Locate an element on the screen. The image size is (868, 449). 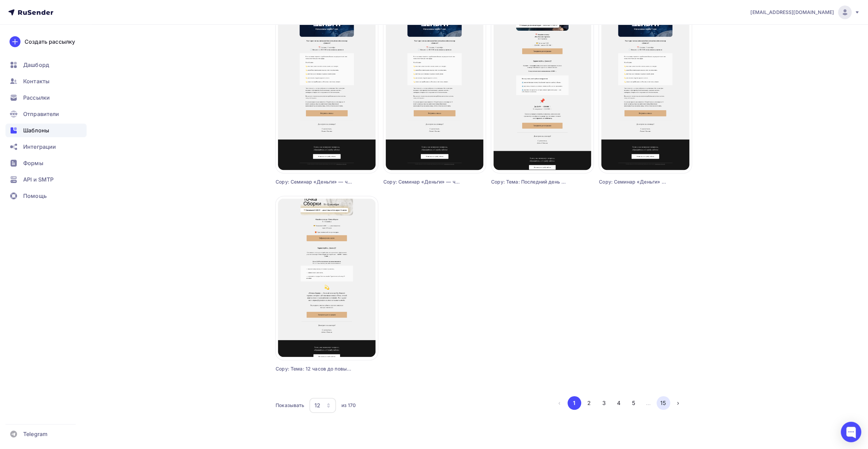
span: Отправители is located at coordinates (42, 114).